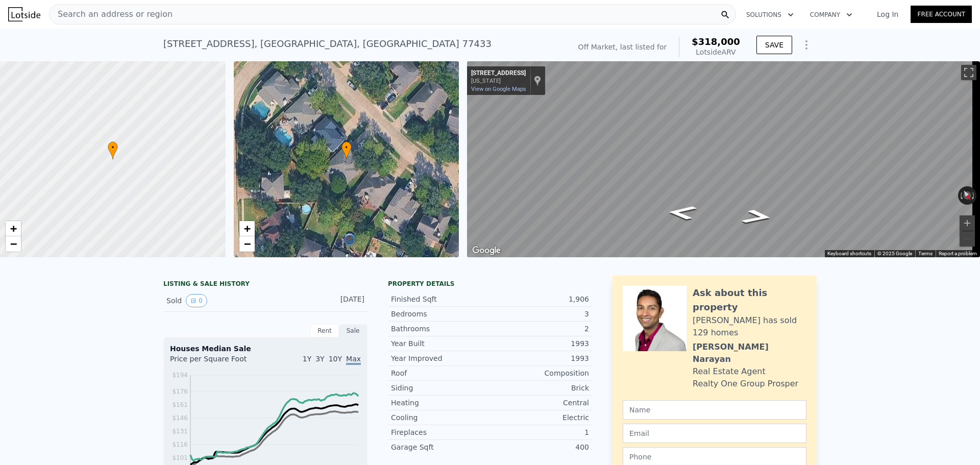 The width and height of the screenshot is (980, 465). Describe the element at coordinates (180, 458) in the screenshot. I see `tspan: $101` at that location.